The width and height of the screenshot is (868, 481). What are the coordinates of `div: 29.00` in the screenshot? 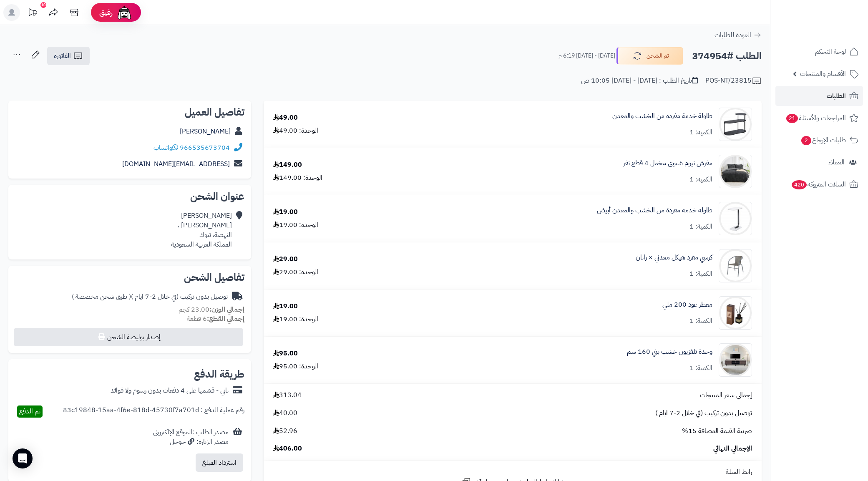 It's located at (285, 260).